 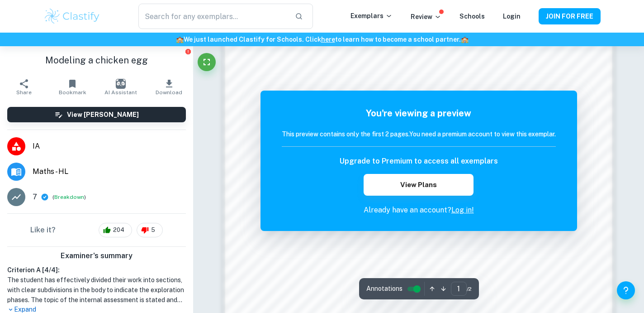 What do you see at coordinates (150, 230) in the screenshot?
I see `div: 5` at bounding box center [150, 230].